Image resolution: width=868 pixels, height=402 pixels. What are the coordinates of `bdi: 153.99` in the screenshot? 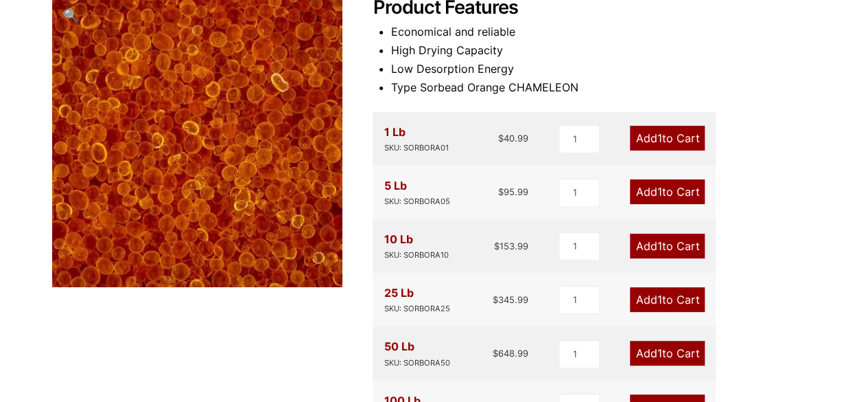 It's located at (511, 246).